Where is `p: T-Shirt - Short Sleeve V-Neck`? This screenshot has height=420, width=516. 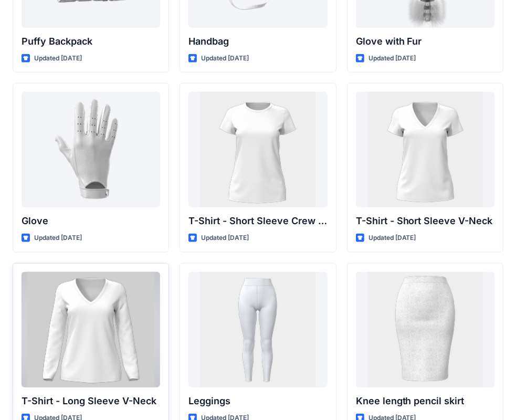
p: T-Shirt - Short Sleeve V-Neck is located at coordinates (425, 221).